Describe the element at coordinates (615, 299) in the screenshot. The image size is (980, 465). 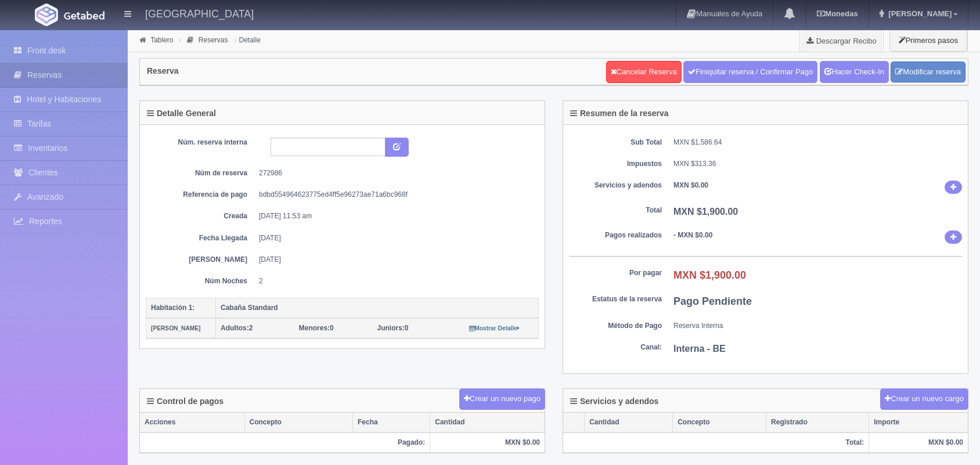
I see `dt: Estatus de la reserva` at that location.